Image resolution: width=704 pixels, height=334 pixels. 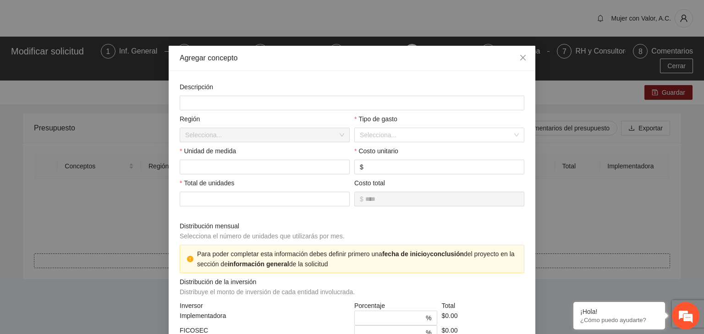 What do you see at coordinates (190, 259) in the screenshot?
I see `span: exclamation-circle` at bounding box center [190, 259].